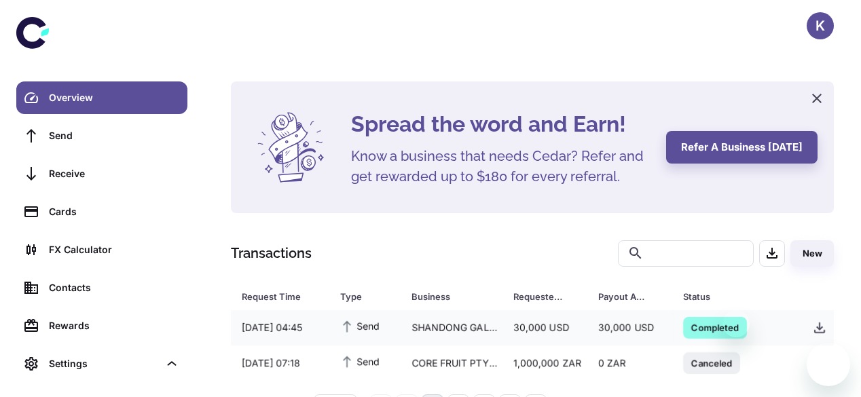 This screenshot has width=861, height=397. What do you see at coordinates (452, 328) in the screenshot?
I see `div: SHANDONG GALAXY INTERNATIONAL TRADING CO.,LTD` at bounding box center [452, 328].